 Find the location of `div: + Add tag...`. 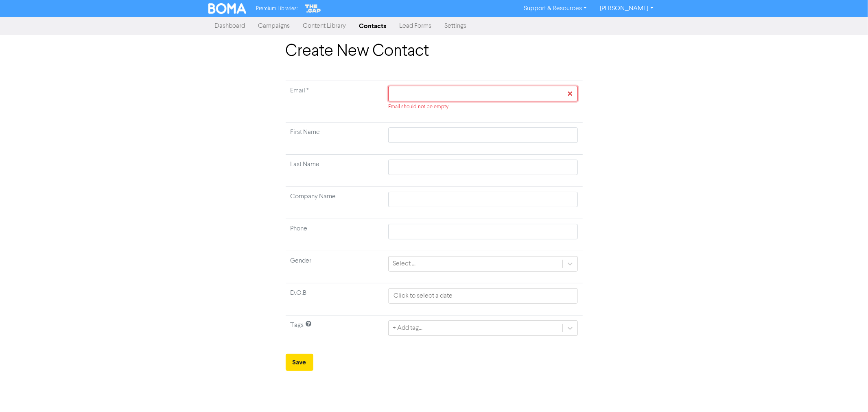

div: + Add tag... is located at coordinates (408, 328).